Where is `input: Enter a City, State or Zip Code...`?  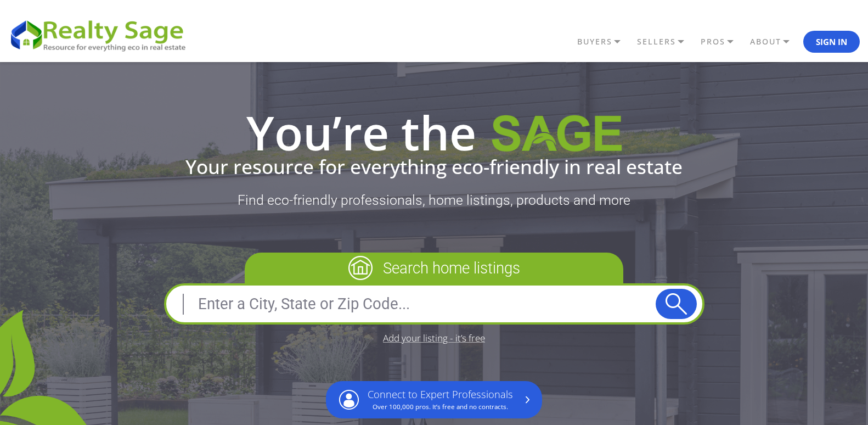 input: Enter a City, State or Zip Code... is located at coordinates (414, 304).